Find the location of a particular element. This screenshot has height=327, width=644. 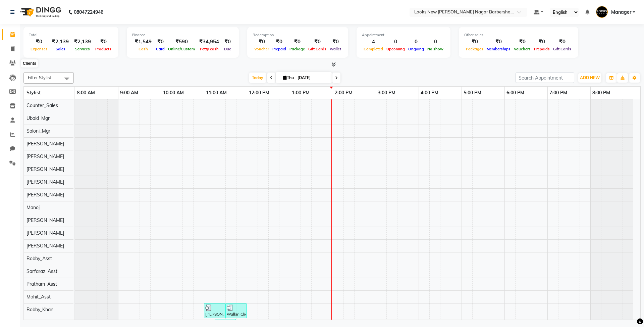

span: Sarfaraz_Asst is located at coordinates (42, 271).